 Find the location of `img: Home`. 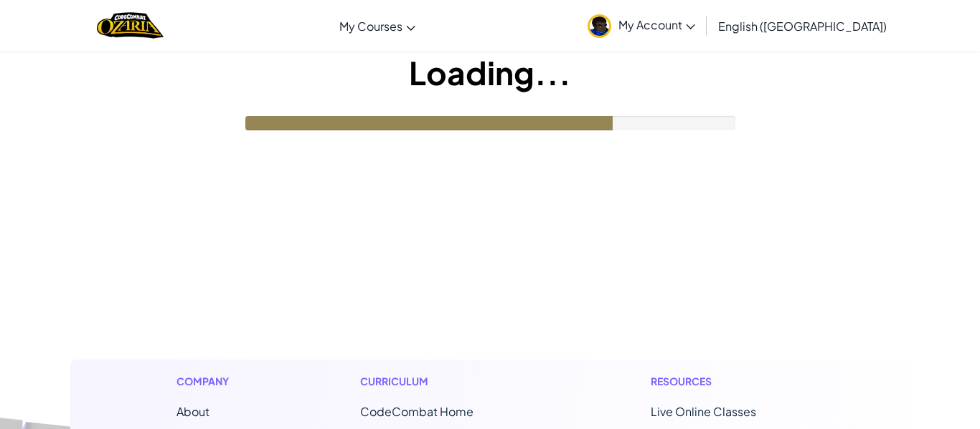

img: Home is located at coordinates (130, 25).